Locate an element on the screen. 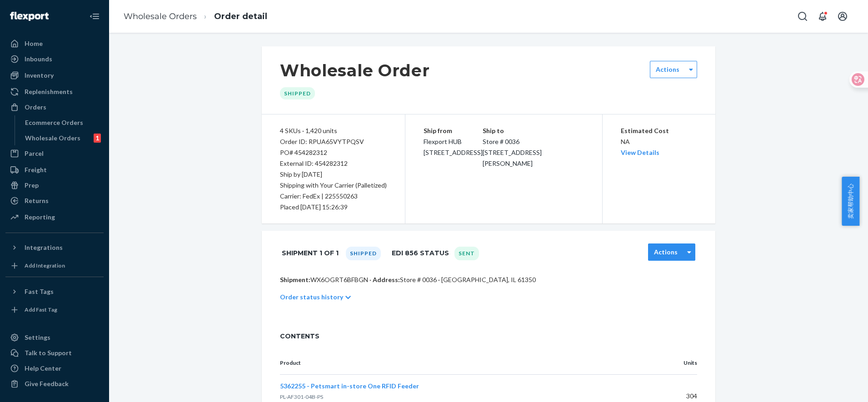 The image size is (868, 402). ol: breadcrumbs is located at coordinates (195, 17).